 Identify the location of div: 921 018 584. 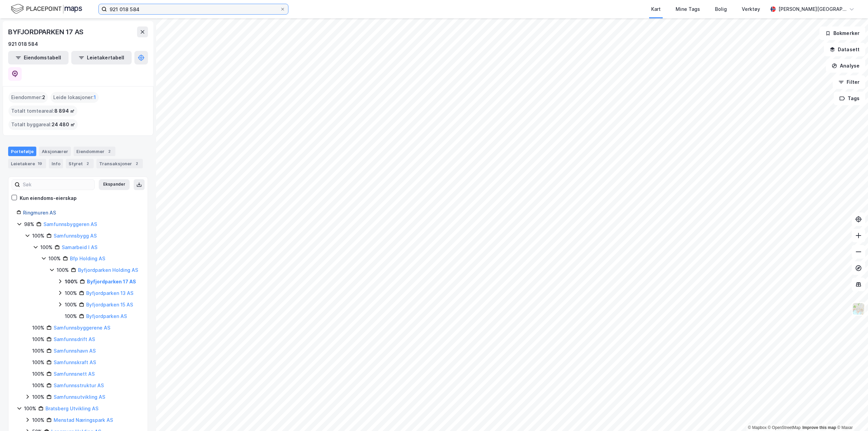
(23, 44).